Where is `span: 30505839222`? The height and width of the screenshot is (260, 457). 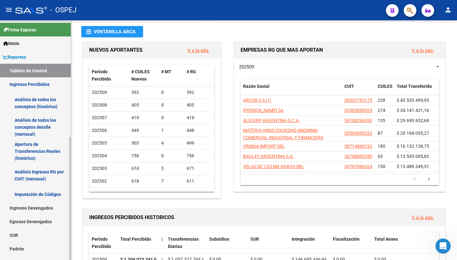 span: 30505839222 is located at coordinates (358, 133).